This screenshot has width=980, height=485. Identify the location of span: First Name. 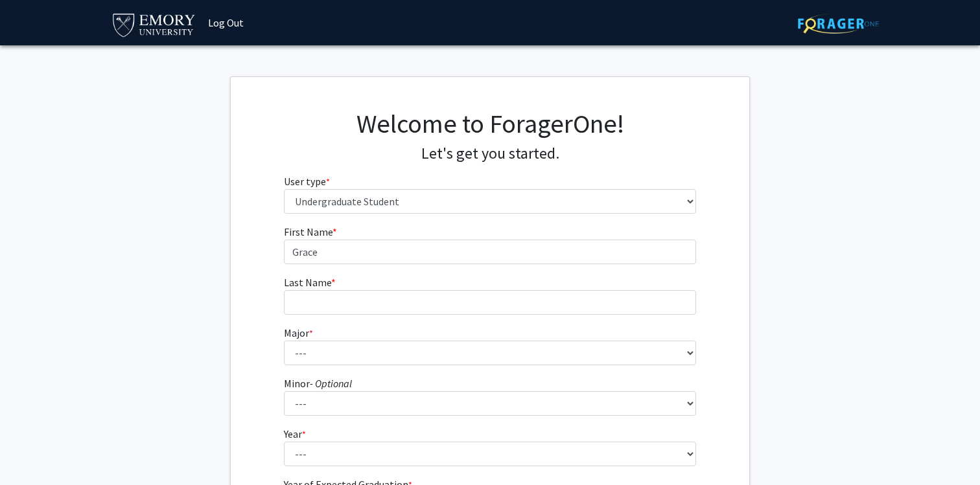
(308, 232).